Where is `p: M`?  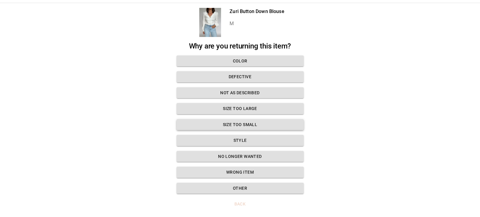 p: M is located at coordinates (257, 24).